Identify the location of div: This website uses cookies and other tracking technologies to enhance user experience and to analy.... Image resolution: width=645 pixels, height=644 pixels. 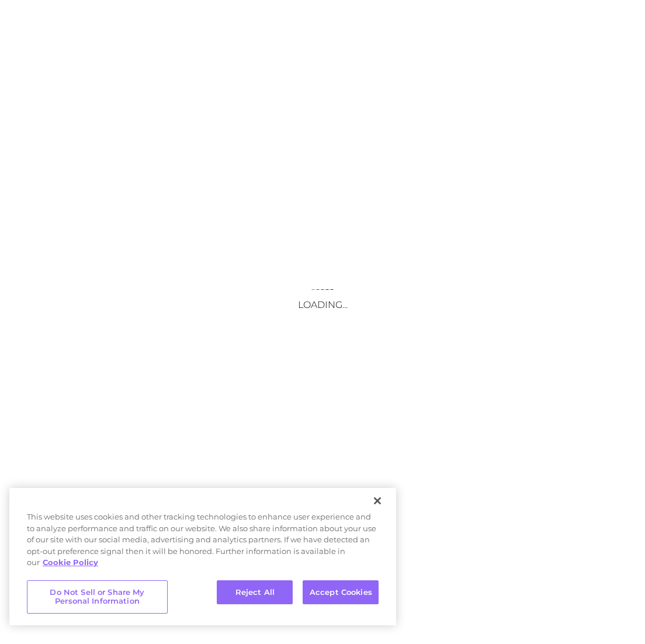
(203, 543).